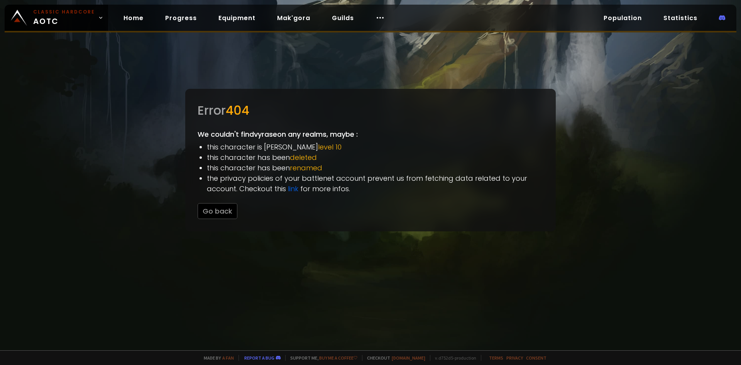 The image size is (741, 365). Describe the element at coordinates (321, 357) in the screenshot. I see `span: Support me,` at that location.